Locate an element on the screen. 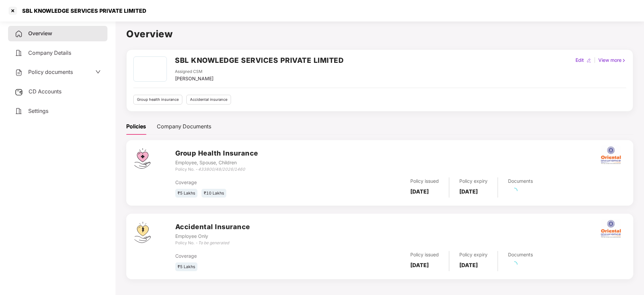 This screenshot has height=295, width=644. img: svg+xml;base64,PHN2ZyB3aWR0aD0iMjUiIGhlaWdodD0iMjQiIHZpZXdCb3g9IjAgMCAyNSAyNCIgZmlsbD0ibm9uZSIgeG... is located at coordinates (19, 92).